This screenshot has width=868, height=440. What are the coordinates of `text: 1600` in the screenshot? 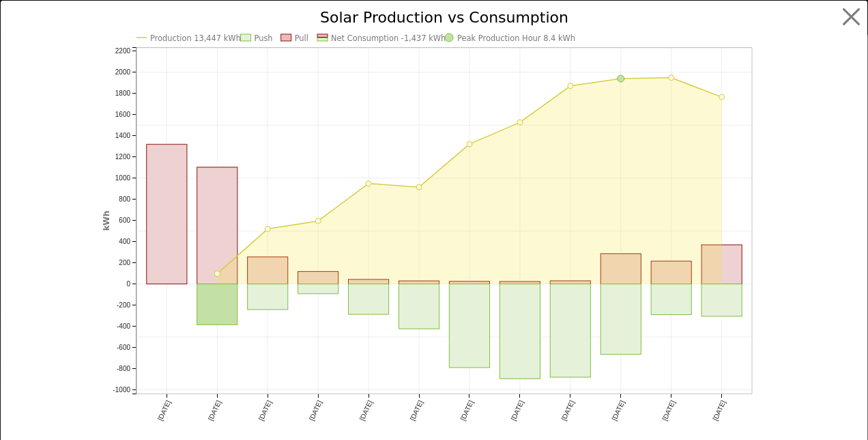 It's located at (123, 114).